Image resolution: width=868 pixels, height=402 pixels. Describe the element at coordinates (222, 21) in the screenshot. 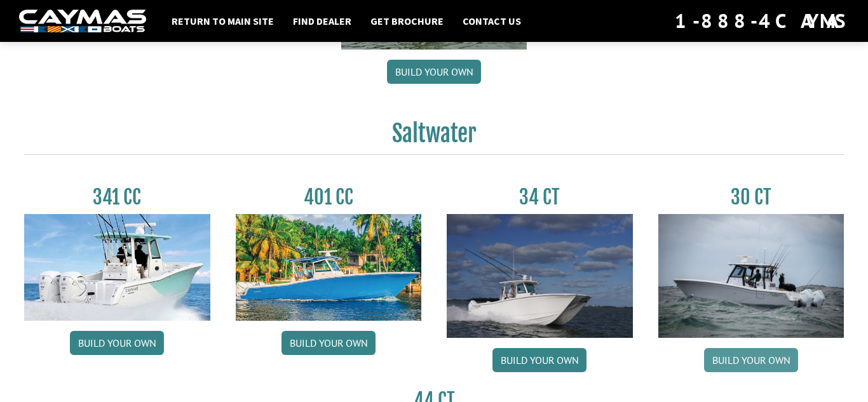

I see `a: Return to main site` at that location.